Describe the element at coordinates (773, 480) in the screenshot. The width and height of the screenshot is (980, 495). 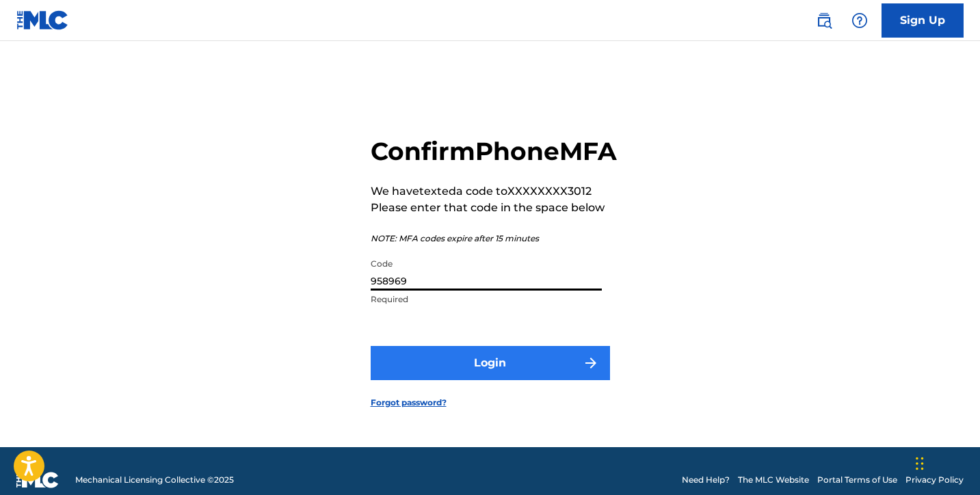
I see `a: The MLC Website` at that location.